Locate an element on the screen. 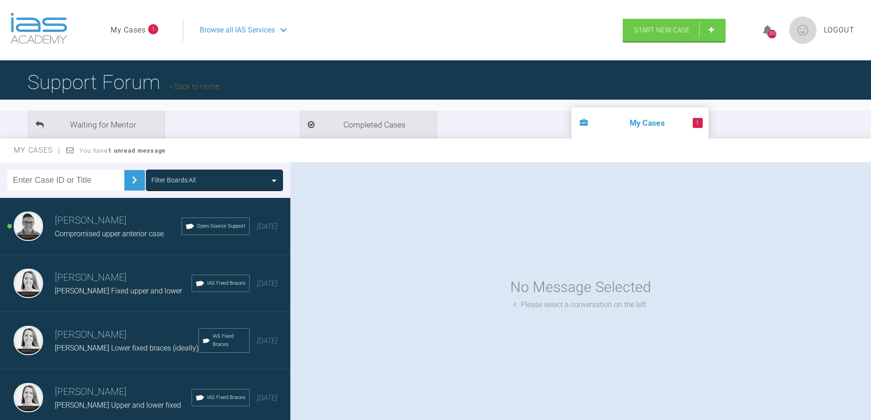 The height and width of the screenshot is (420, 871). a: Back to Home is located at coordinates (194, 86).